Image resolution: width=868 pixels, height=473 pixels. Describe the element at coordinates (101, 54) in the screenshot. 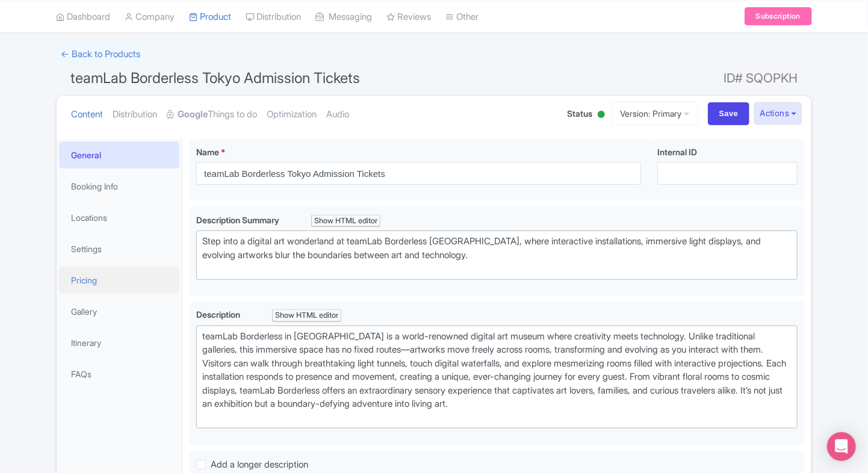

I see `a: ← Back to Products` at that location.